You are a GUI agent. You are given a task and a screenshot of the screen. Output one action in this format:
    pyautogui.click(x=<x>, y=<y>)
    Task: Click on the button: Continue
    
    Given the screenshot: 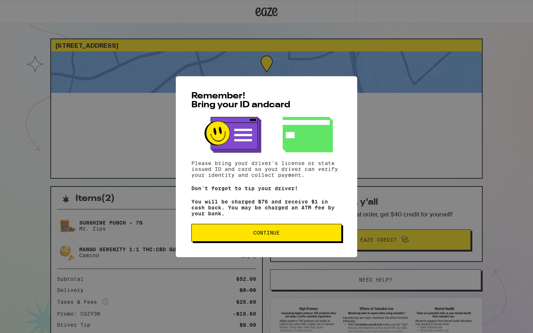 What is the action you would take?
    pyautogui.click(x=266, y=233)
    